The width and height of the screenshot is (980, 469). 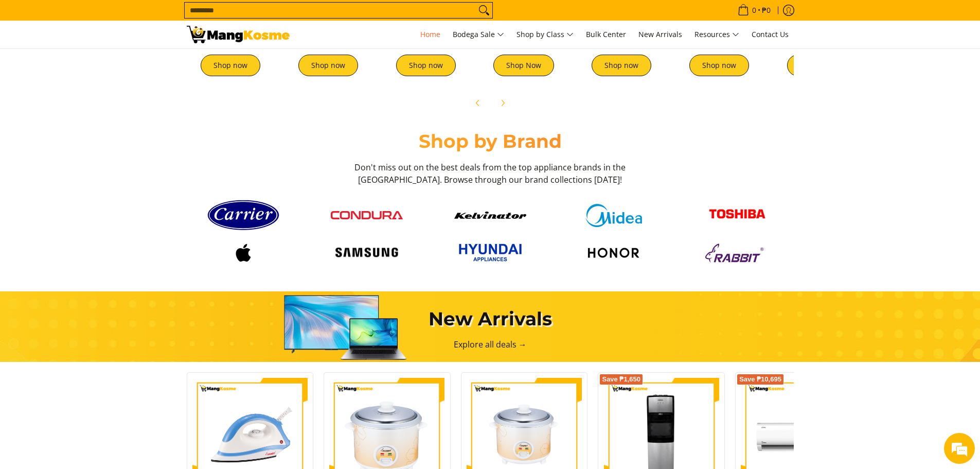 I want to click on span: New Arrivals, so click(x=660, y=34).